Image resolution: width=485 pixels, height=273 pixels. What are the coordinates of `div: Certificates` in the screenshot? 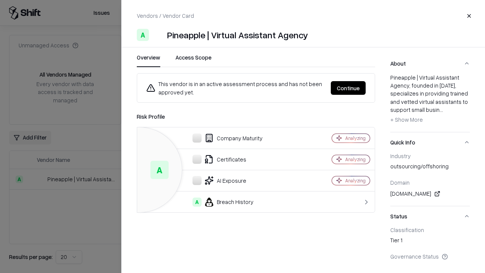 It's located at (225, 159).